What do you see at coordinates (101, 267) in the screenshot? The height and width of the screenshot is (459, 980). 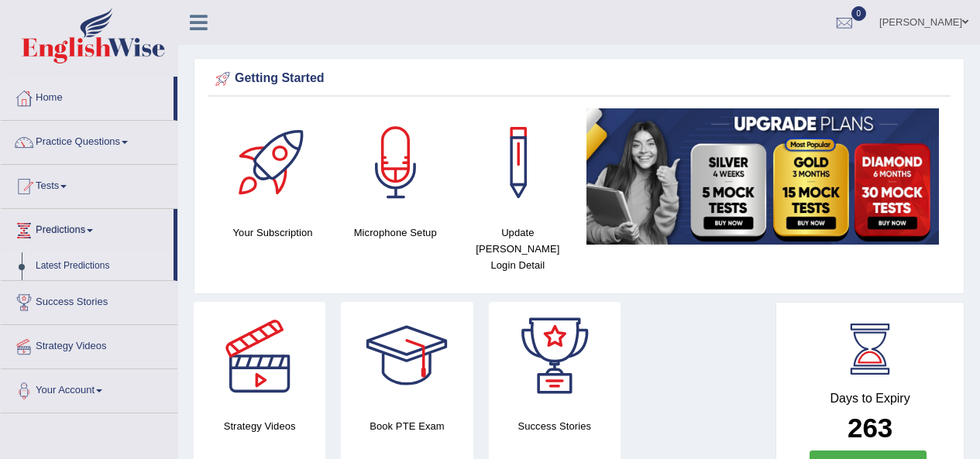 I see `a: Latest Predictions` at bounding box center [101, 267].